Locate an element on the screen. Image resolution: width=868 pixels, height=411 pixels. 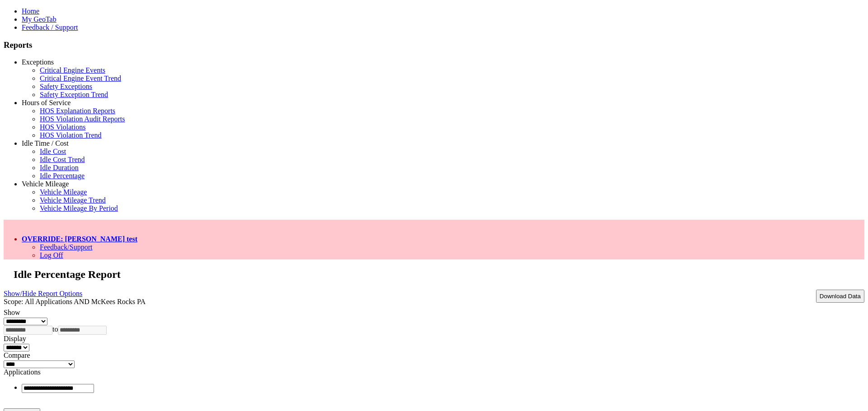
a: HOS Violation Trend is located at coordinates (70, 135).